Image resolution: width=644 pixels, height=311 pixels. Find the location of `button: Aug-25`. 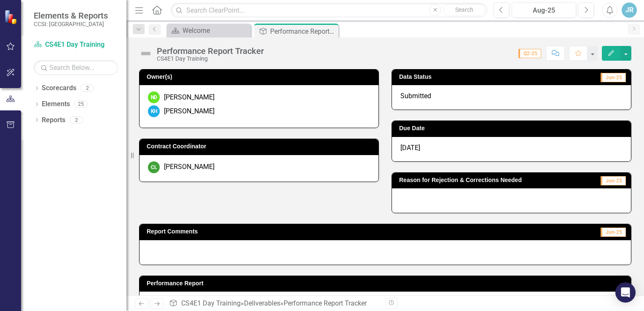

button: Aug-25 is located at coordinates (544, 10).